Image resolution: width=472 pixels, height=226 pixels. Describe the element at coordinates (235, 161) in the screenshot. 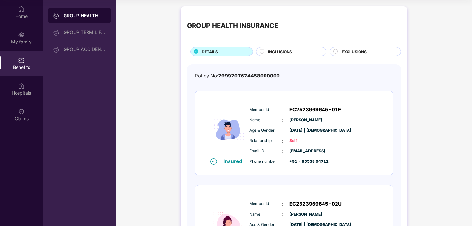

I see `div: Insured` at that location.